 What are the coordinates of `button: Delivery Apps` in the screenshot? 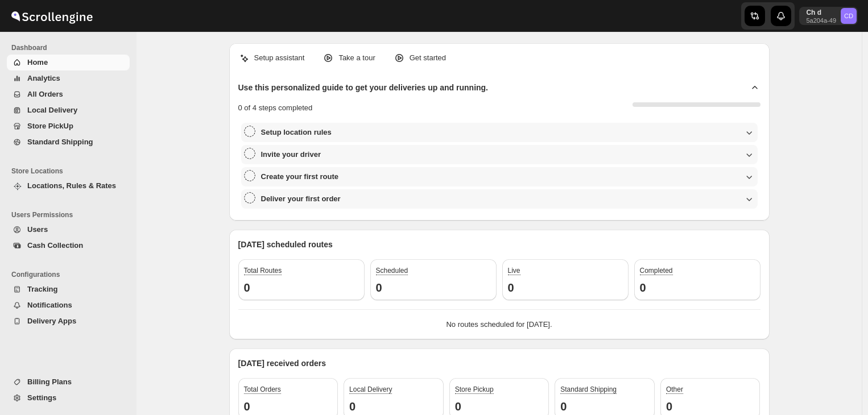 It's located at (68, 322).